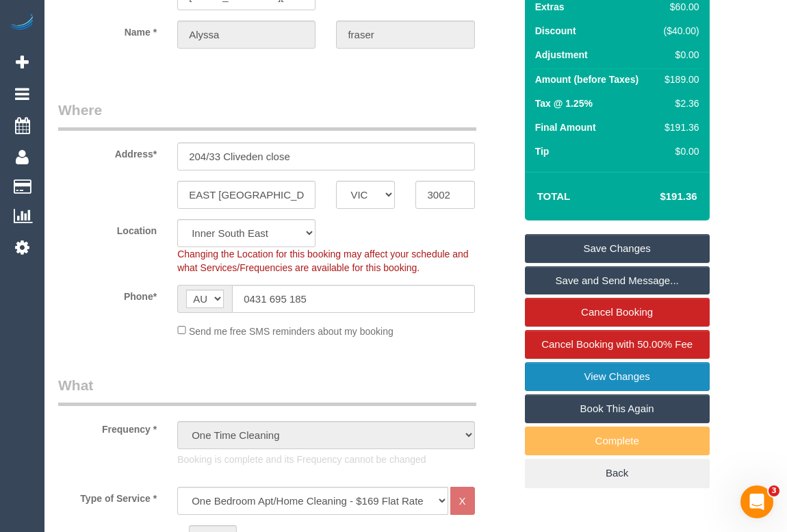 This screenshot has height=532, width=787. Describe the element at coordinates (679, 80) in the screenshot. I see `div: $189.00` at that location.